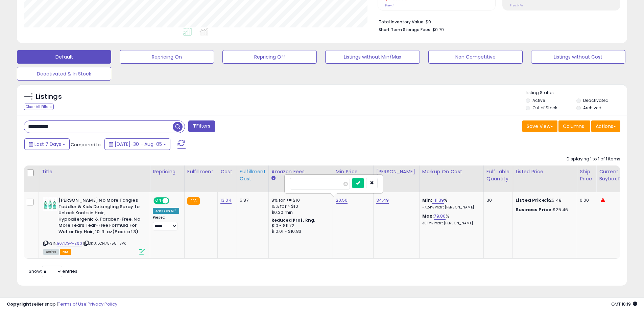  Describe the element at coordinates (545, 108) in the screenshot. I see `label: Out of Stock` at that location.